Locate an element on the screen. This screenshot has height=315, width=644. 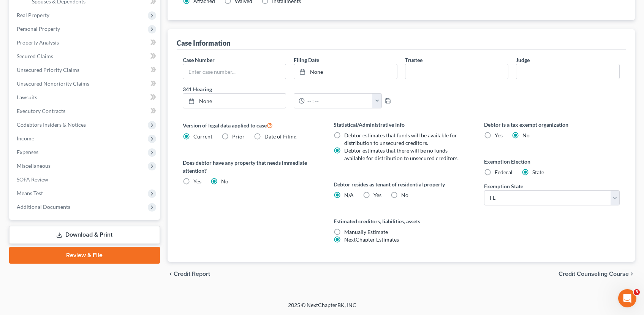
label: Judge is located at coordinates (523, 59).